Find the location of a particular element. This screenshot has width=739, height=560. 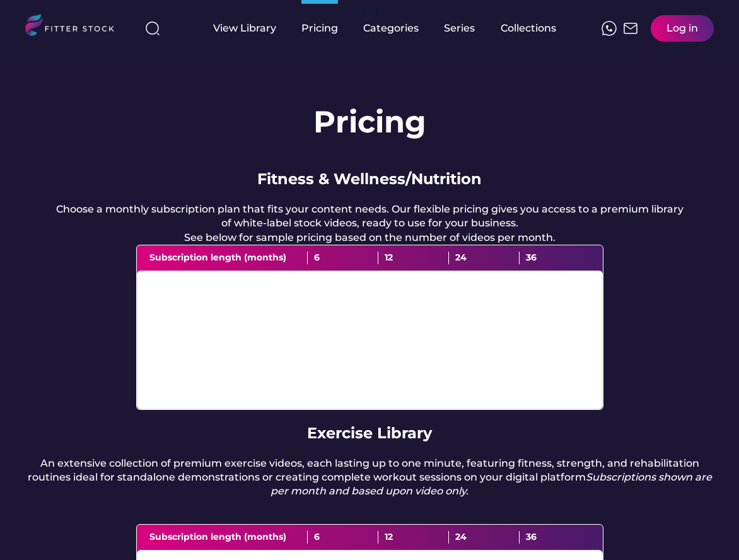

div: fvck is located at coordinates (371, 13).